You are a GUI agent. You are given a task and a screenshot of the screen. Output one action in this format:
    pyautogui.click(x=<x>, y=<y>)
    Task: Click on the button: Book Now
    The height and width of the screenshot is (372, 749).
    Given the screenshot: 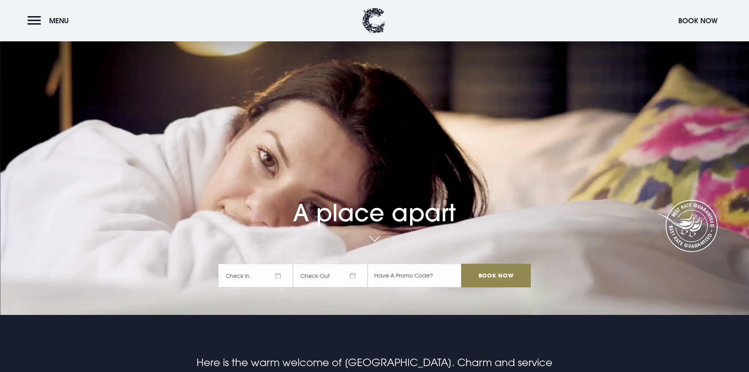 What is the action you would take?
    pyautogui.click(x=698, y=20)
    